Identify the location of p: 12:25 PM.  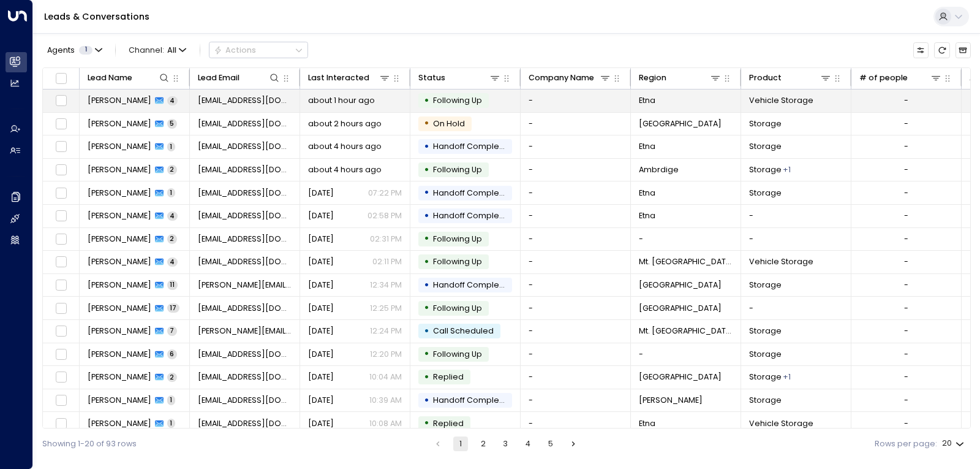
(386, 309).